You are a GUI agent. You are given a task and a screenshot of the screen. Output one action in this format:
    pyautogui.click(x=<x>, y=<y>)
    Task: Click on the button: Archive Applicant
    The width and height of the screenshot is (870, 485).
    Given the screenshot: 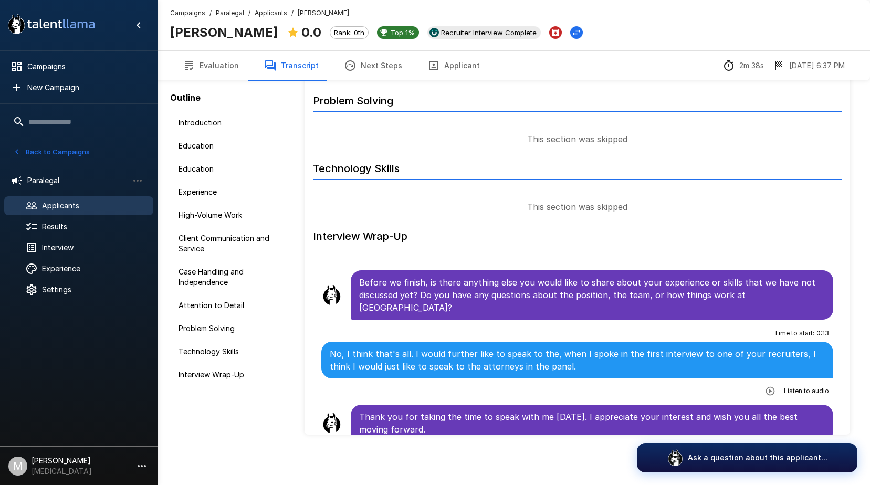 What is the action you would take?
    pyautogui.click(x=555, y=33)
    